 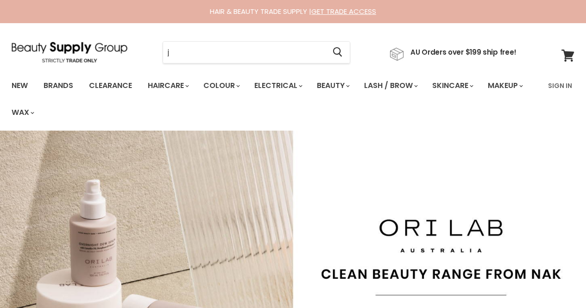 I want to click on a: Haircare, so click(x=168, y=86).